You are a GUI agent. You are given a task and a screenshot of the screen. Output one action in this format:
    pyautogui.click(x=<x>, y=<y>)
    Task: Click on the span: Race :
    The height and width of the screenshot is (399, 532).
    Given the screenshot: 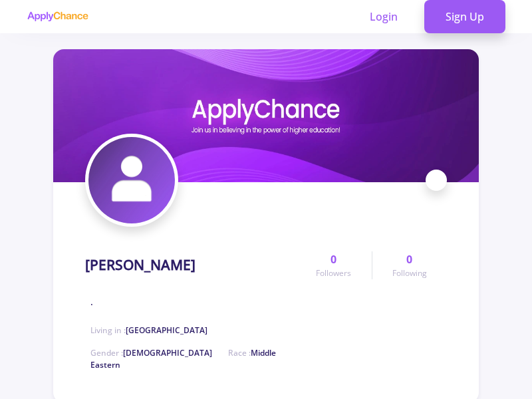 What is the action you would take?
    pyautogui.click(x=183, y=359)
    